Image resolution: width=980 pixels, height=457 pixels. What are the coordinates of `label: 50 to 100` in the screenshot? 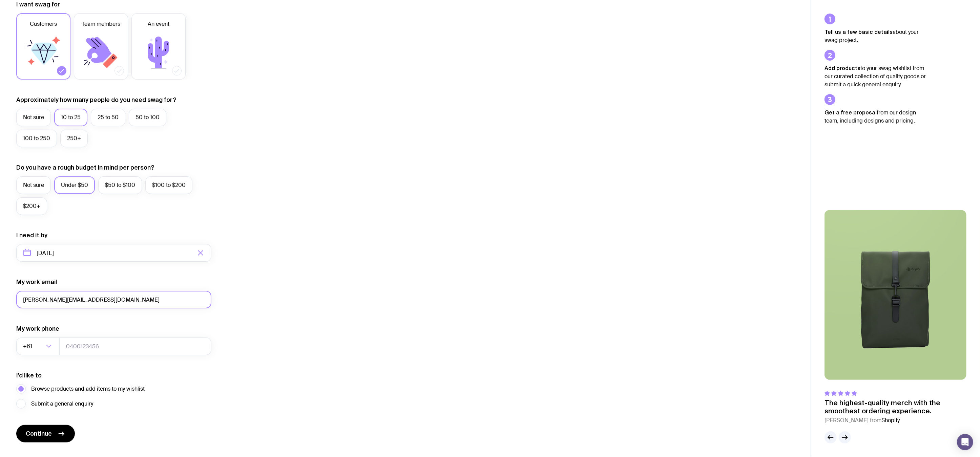 It's located at (147, 117).